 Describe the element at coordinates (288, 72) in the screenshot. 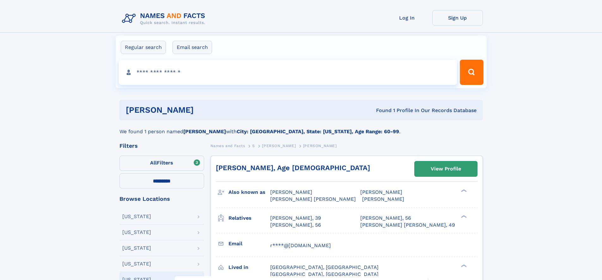

I see `input: search input` at that location.